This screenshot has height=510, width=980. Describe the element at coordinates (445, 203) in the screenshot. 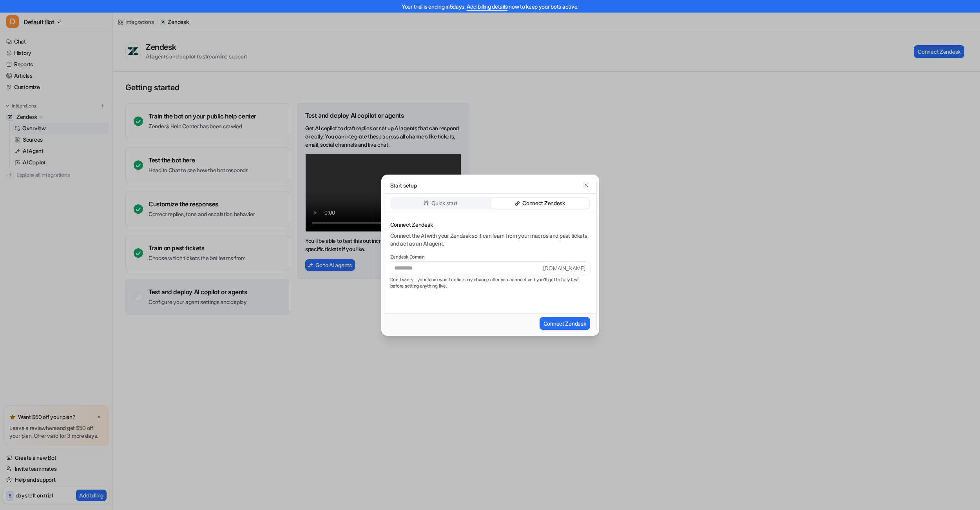

I see `p: Quick start` at that location.